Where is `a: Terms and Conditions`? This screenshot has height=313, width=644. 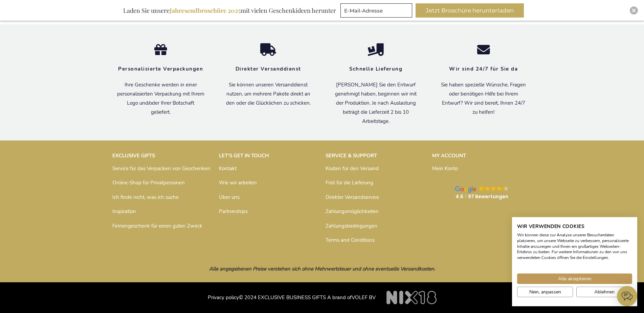
a: Terms and Conditions is located at coordinates (350, 240).